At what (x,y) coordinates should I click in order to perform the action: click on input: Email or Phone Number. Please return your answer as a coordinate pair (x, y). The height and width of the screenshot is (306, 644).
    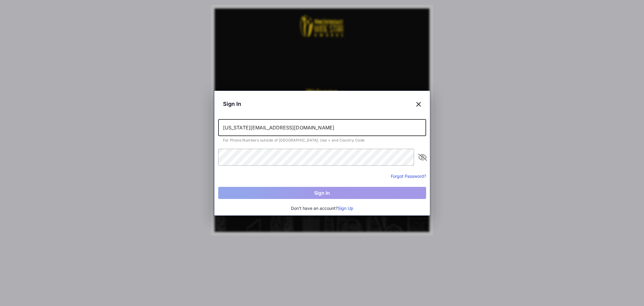
    Looking at the image, I should click on (322, 128).